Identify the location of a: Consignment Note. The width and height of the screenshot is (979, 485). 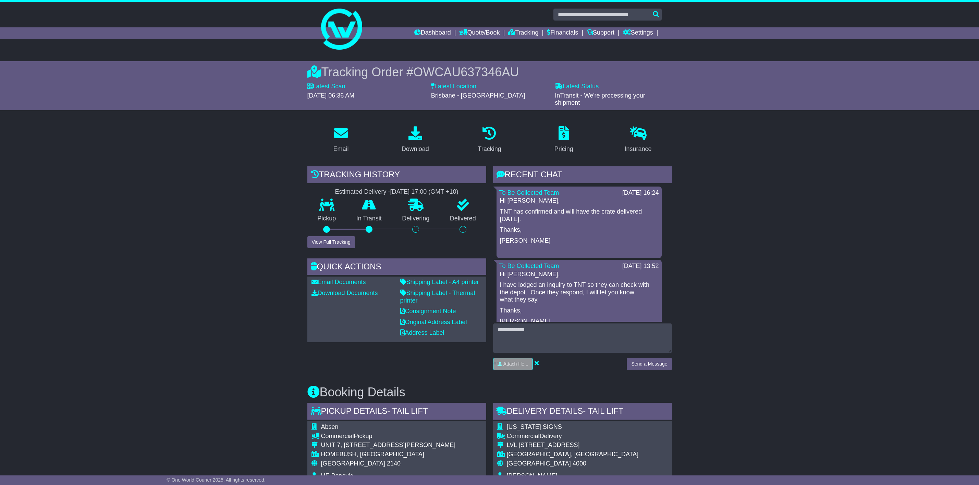
(428, 311).